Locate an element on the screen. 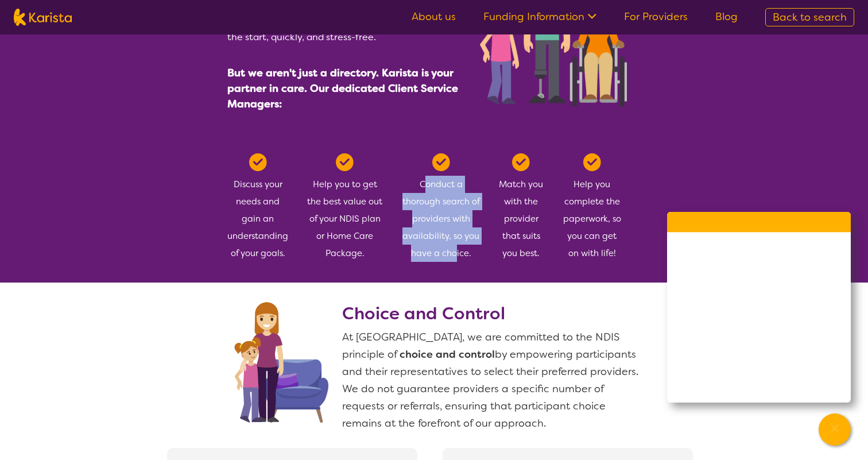 The image size is (868, 460). ul: Choose channel is located at coordinates (760, 333).